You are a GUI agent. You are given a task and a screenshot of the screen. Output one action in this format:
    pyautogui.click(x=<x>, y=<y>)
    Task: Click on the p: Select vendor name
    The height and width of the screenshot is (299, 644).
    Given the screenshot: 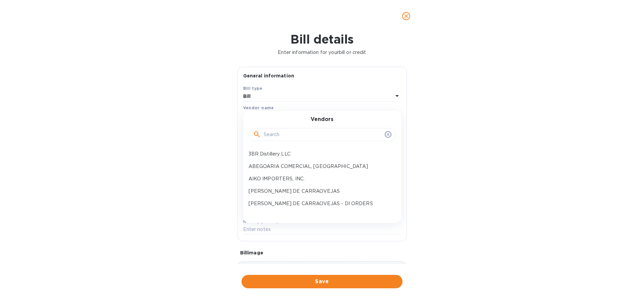 What is the action you would take?
    pyautogui.click(x=266, y=116)
    